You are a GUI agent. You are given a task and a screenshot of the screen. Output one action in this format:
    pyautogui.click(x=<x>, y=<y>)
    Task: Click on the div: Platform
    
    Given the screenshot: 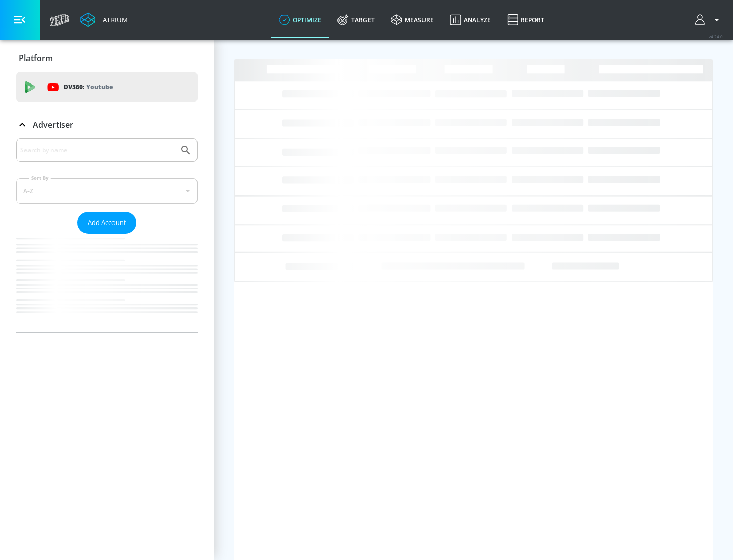 What is the action you would take?
    pyautogui.click(x=107, y=58)
    